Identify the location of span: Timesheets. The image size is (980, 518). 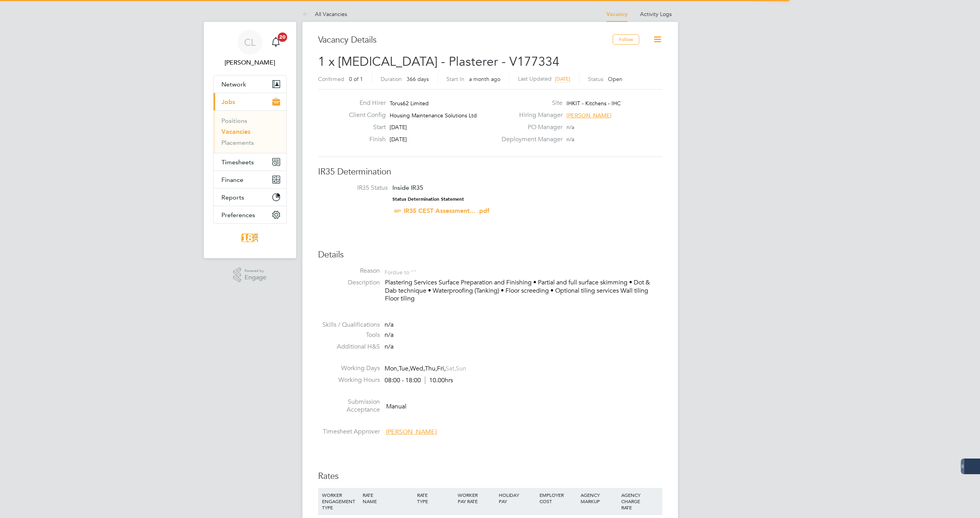
(238, 162).